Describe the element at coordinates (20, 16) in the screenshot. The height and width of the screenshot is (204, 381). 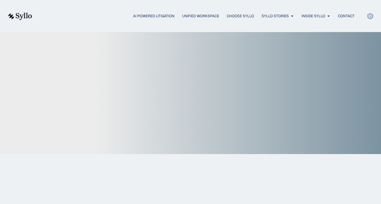
I see `img: syllo` at that location.